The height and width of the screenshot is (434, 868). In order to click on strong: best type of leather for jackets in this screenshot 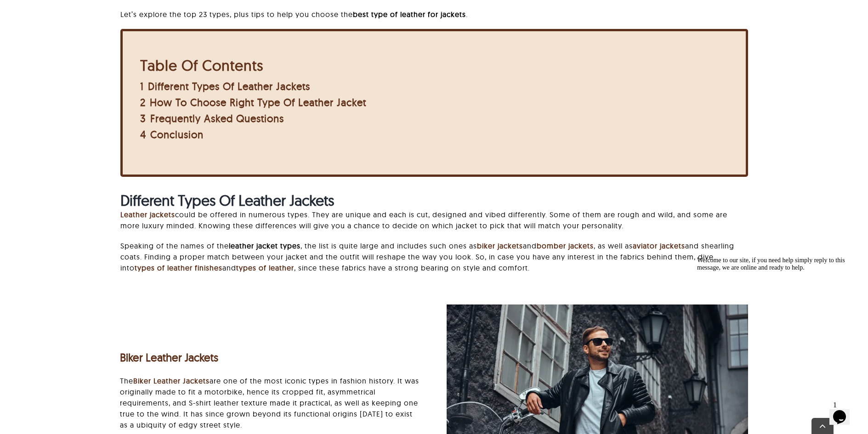, I will do `click(409, 15)`.